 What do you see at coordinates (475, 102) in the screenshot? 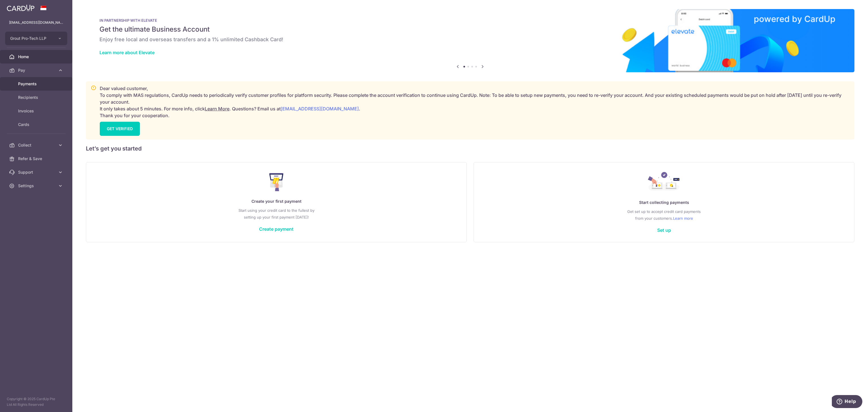
I see `p: Dear valued customer, To comply with MAS regulations, CardUp needs to periodically verify custome...` at bounding box center [475, 102].